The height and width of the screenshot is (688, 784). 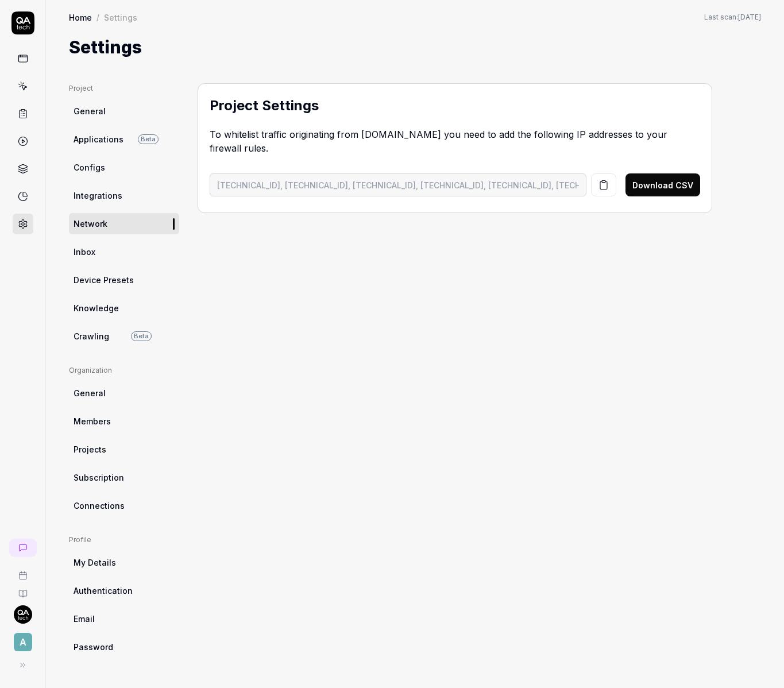 I want to click on a: Documentation, so click(x=23, y=590).